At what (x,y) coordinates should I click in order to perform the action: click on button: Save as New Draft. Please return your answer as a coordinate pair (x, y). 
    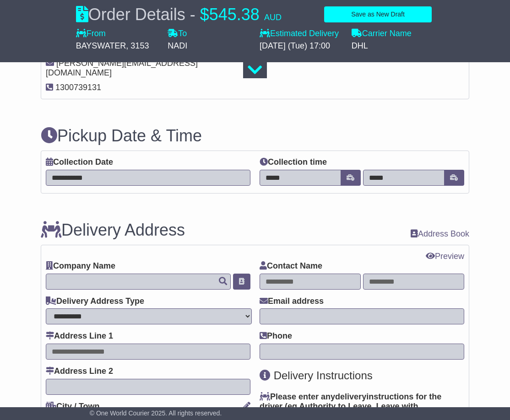
    Looking at the image, I should click on (378, 14).